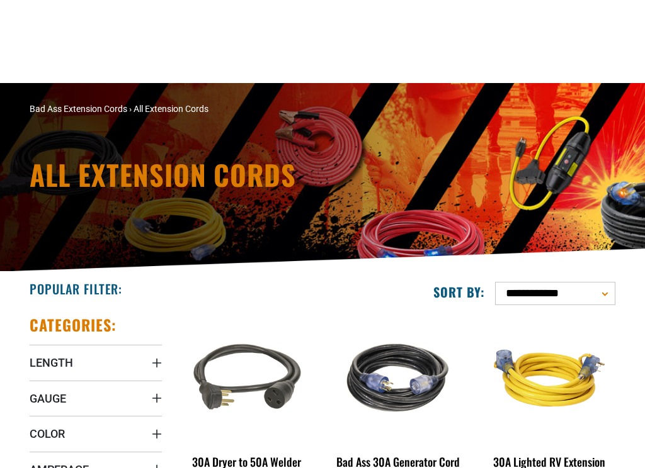  I want to click on img: yellow, so click(549, 378).